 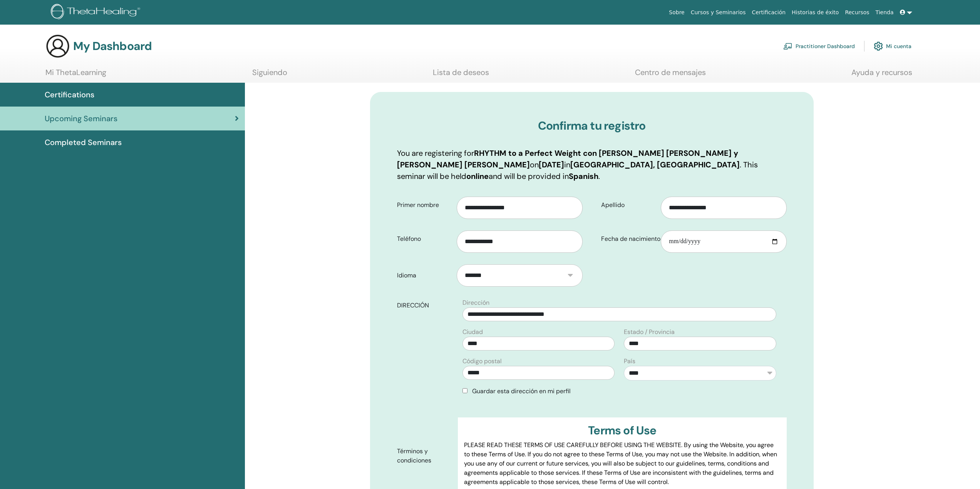 What do you see at coordinates (628, 205) in the screenshot?
I see `label: Apellido` at bounding box center [628, 205].